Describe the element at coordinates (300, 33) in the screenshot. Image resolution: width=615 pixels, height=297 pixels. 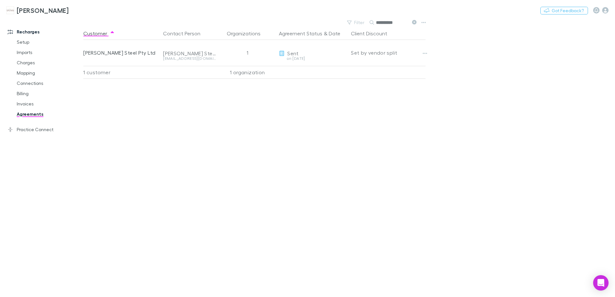
I see `button: Agreement Status` at that location.